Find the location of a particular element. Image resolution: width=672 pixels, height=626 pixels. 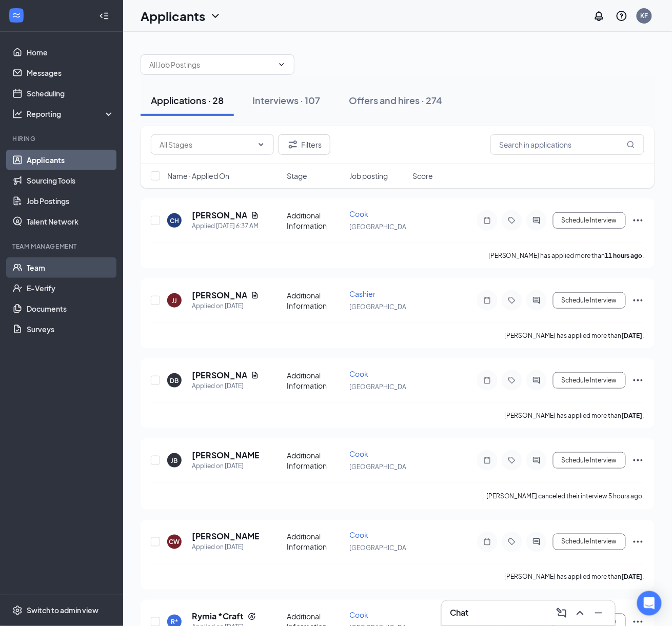

a: Messages is located at coordinates (70, 73).